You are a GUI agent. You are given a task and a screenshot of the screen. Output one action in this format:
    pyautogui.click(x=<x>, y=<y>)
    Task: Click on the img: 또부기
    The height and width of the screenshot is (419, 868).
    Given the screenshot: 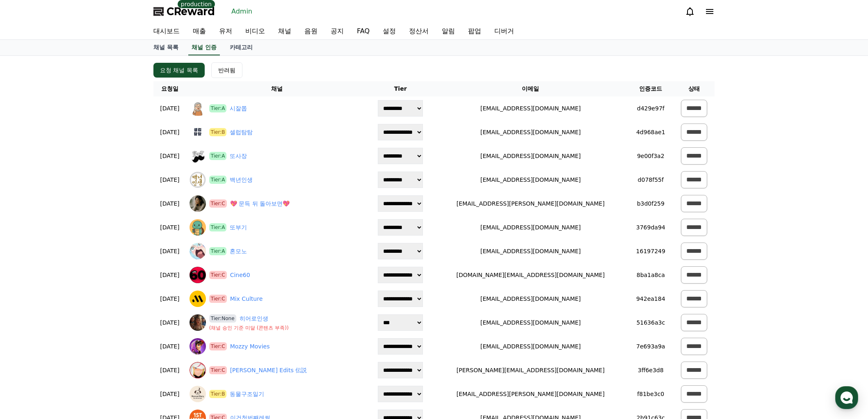 What is the action you would take?
    pyautogui.click(x=198, y=228)
    